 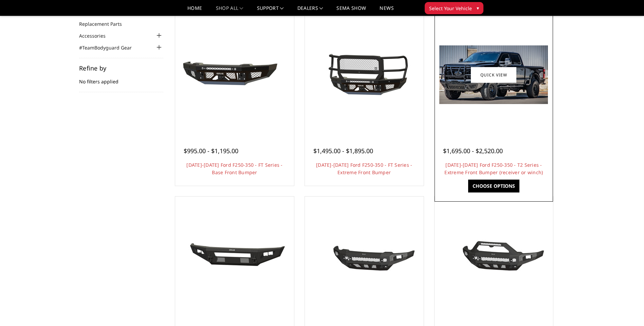 I want to click on a: Accessories, so click(x=96, y=36).